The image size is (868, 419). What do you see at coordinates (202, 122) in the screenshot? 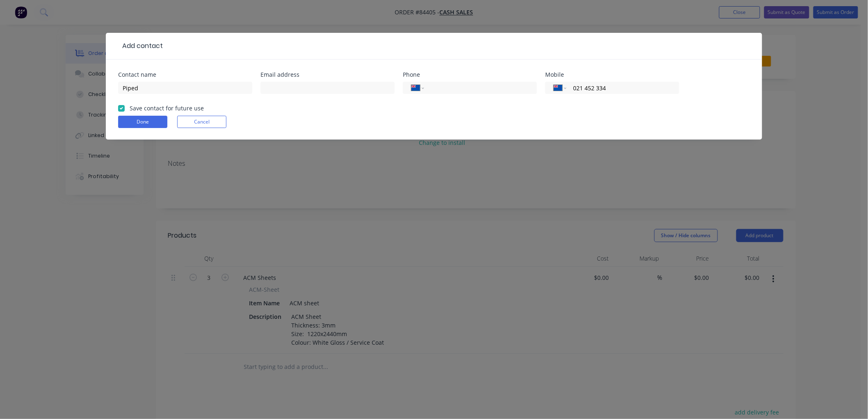
I see `button: Cancel` at bounding box center [202, 122].